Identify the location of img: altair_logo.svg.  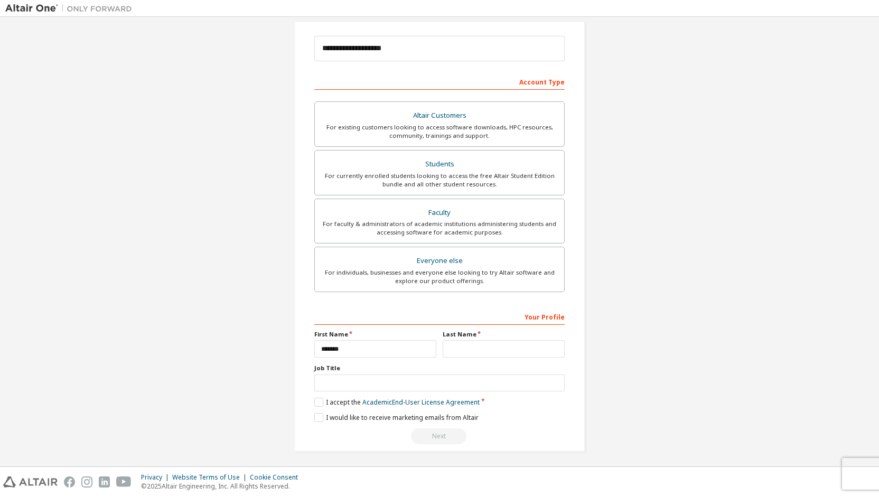
(30, 482).